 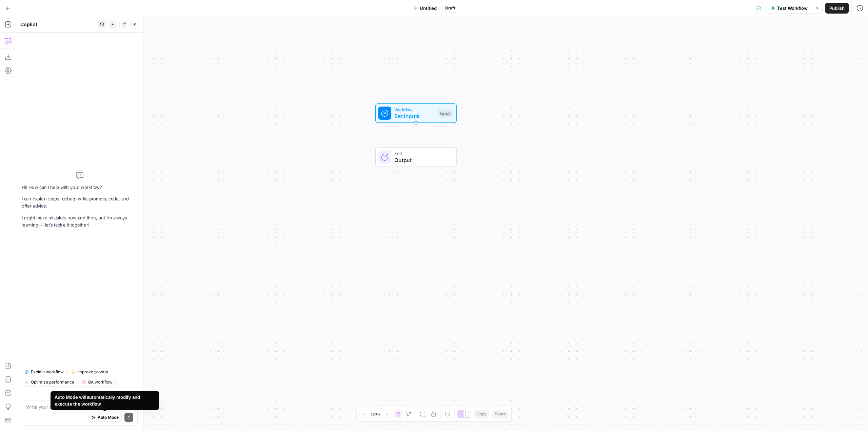 What do you see at coordinates (415, 135) in the screenshot?
I see `g: Edge from start to end` at bounding box center [415, 135].